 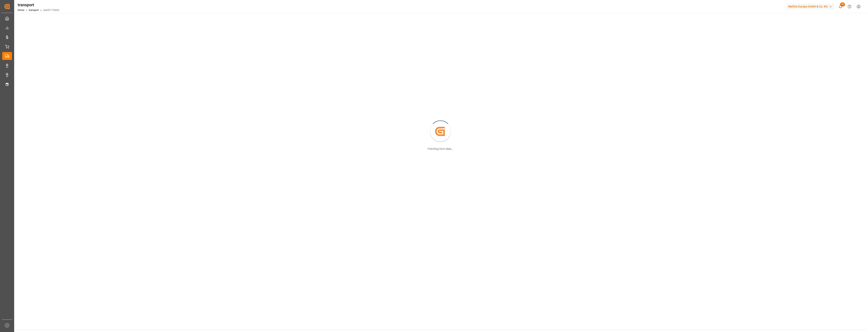 I want to click on div: transport, so click(x=38, y=5).